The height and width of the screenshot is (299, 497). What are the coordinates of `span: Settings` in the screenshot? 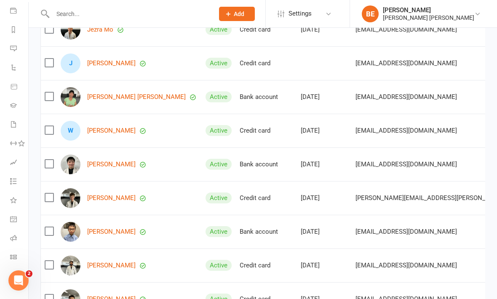 It's located at (300, 13).